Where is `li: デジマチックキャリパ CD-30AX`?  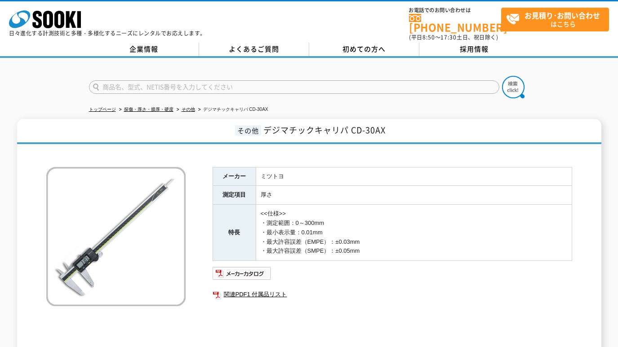
li: デジマチックキャリパ CD-30AX is located at coordinates (232, 110).